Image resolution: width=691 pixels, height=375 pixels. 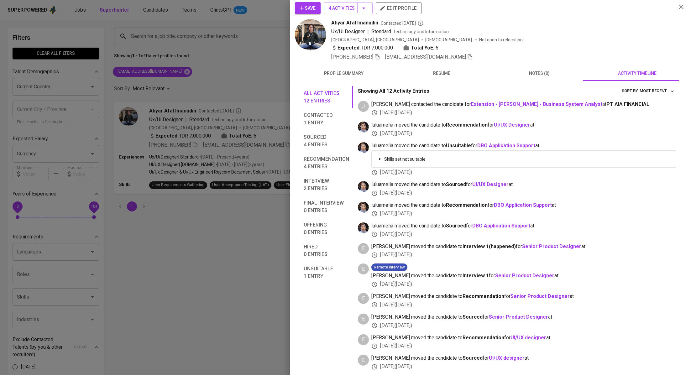 What do you see at coordinates (398, 8) in the screenshot?
I see `button: edit profile` at bounding box center [398, 8].